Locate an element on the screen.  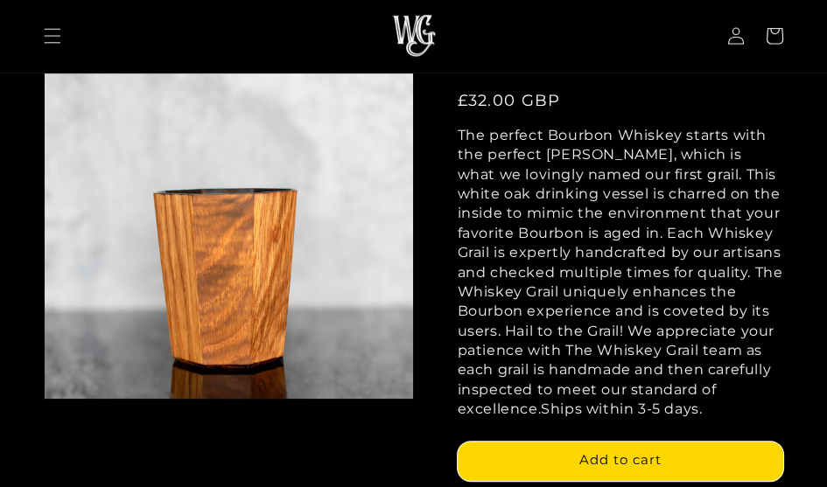
span: £32.00 GBP is located at coordinates (509, 101).